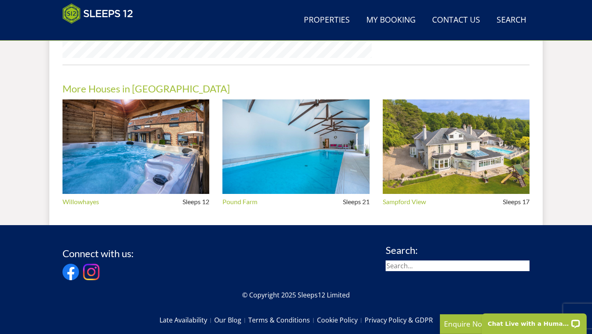  Describe the element at coordinates (283, 320) in the screenshot. I see `a: Terms & Conditions` at that location.